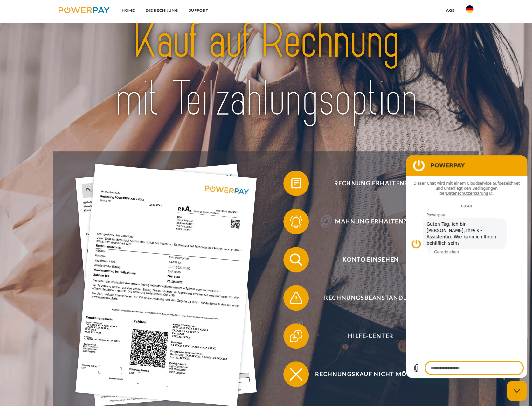 This screenshot has height=406, width=532. I want to click on img: qb_search.svg, so click(296, 260).